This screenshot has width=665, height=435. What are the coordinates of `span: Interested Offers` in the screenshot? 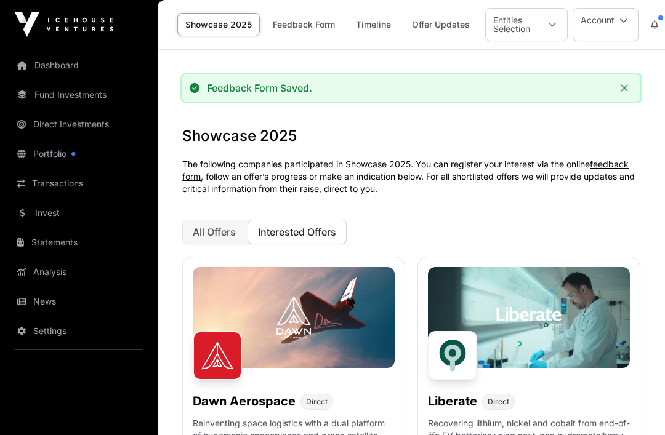 It's located at (297, 232).